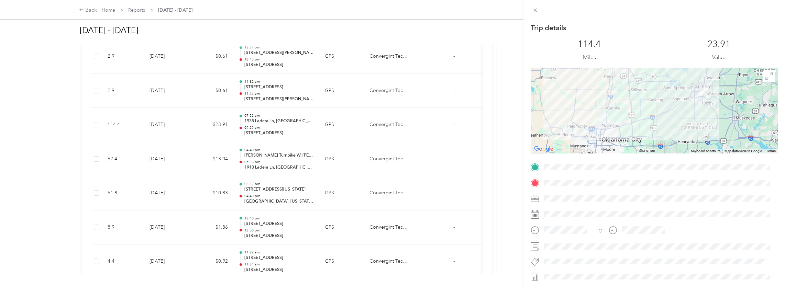  I want to click on p: 114.4, so click(589, 44).